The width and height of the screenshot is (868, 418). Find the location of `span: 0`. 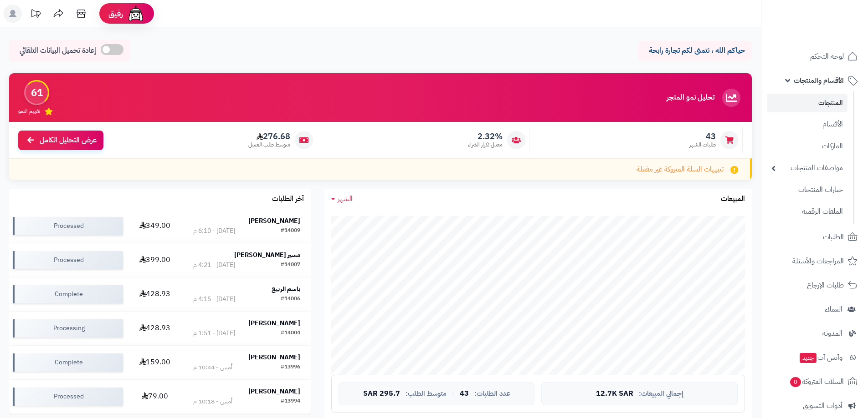

span: 0 is located at coordinates (796, 383).